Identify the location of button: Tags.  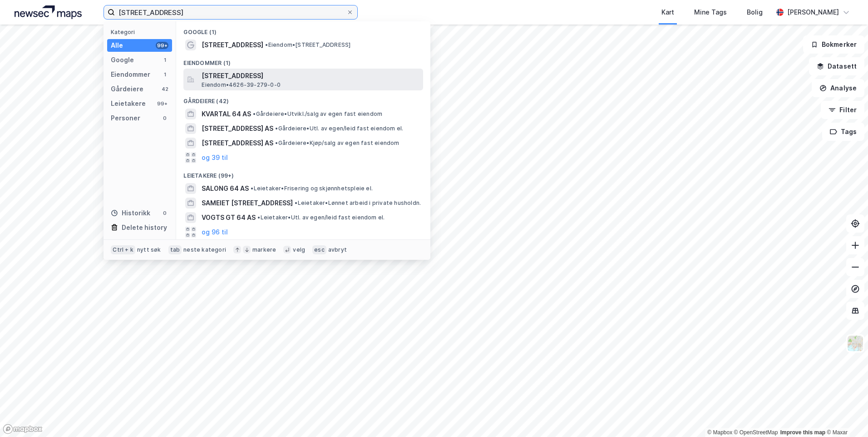
(843, 131).